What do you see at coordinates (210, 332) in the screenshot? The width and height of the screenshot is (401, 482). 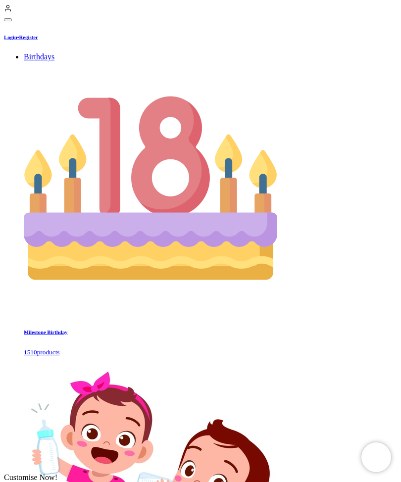 I see `h6: Milestone Birthday` at bounding box center [210, 332].